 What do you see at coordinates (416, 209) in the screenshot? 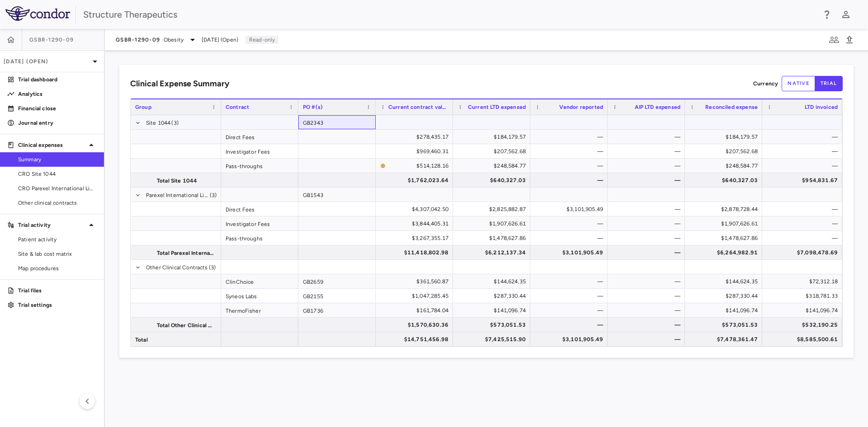
I see `div: $4,307,042.50` at bounding box center [416, 209].